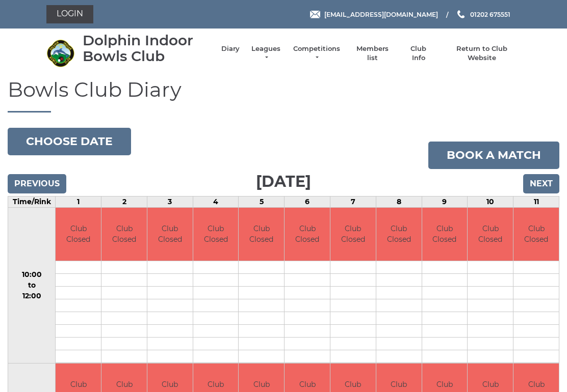 The height and width of the screenshot is (392, 567). What do you see at coordinates (461, 14) in the screenshot?
I see `img: Phone us` at bounding box center [461, 14].